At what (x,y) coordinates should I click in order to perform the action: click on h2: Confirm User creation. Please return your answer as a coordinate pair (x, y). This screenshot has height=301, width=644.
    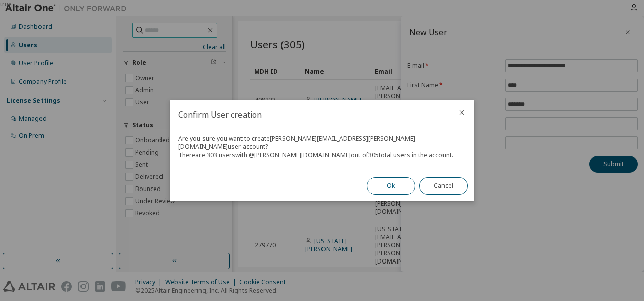
    Looking at the image, I should click on (310, 115).